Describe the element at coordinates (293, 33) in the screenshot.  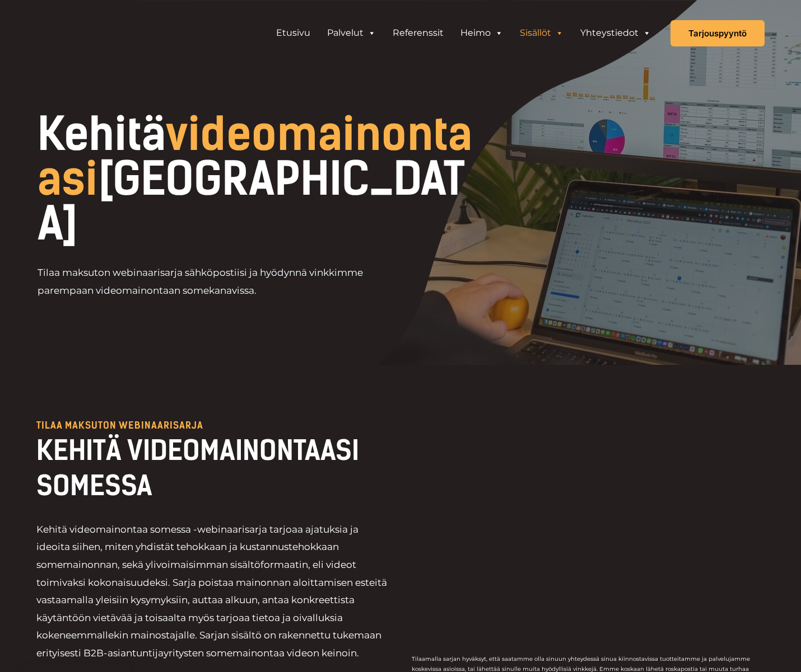
I see `a: Etusivu` at that location.